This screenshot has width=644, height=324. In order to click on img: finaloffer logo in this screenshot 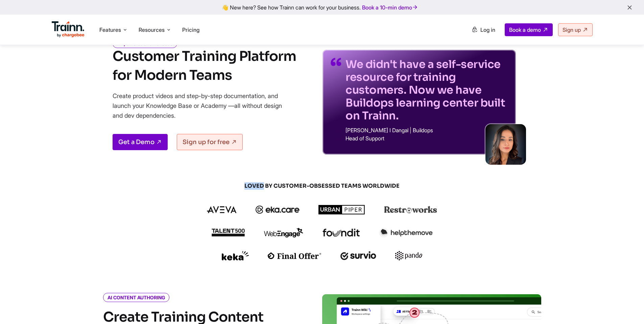, I will do `click(294, 256)`.